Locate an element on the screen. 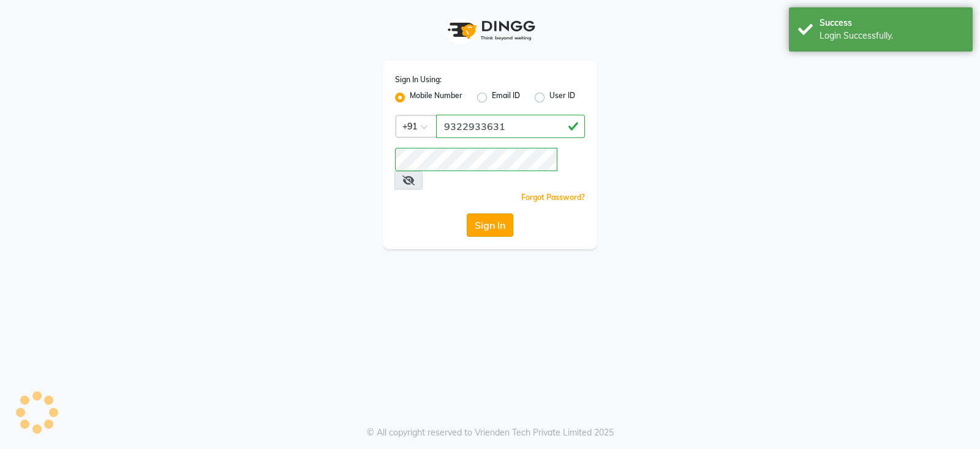 This screenshot has height=449, width=980. a: Forgot Password? is located at coordinates (553, 197).